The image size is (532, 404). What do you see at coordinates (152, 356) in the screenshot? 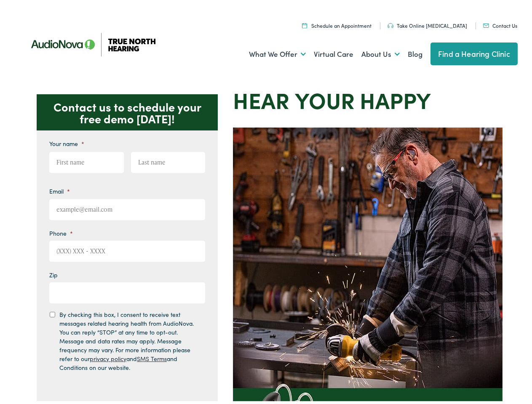
I see `a: SMS Terms` at bounding box center [152, 356].